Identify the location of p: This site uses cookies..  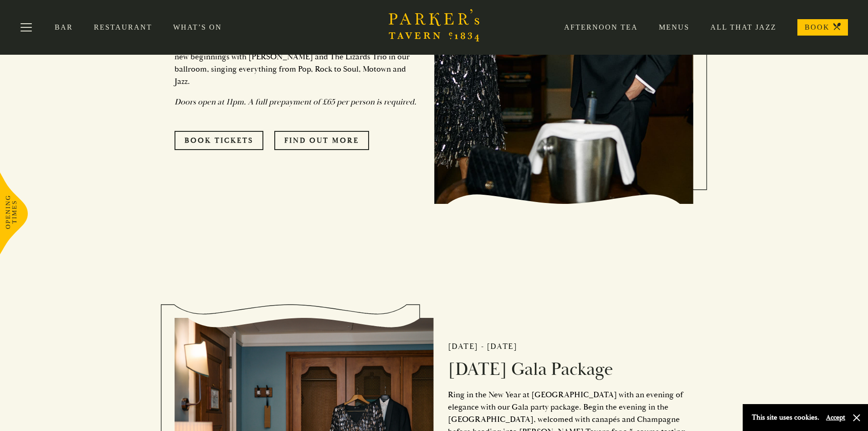
(785, 417).